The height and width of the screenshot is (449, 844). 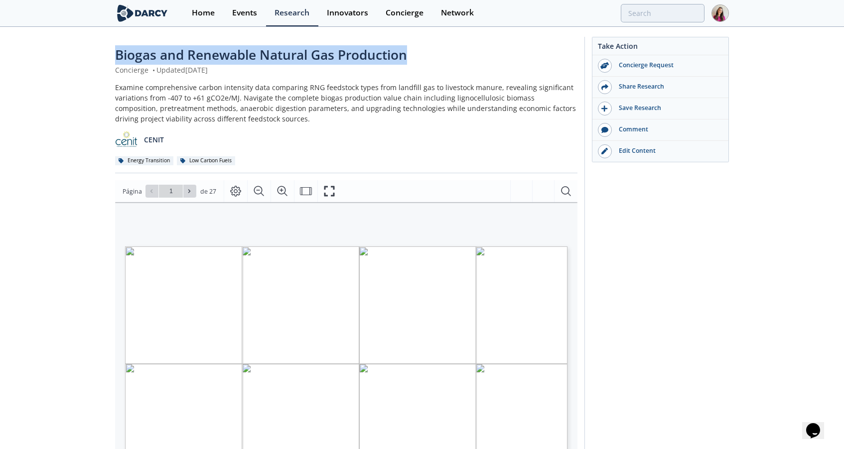 What do you see at coordinates (405, 13) in the screenshot?
I see `div: Concierge` at bounding box center [405, 13].